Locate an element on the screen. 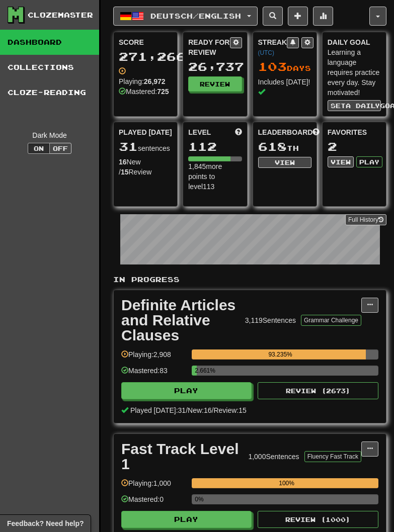 Image resolution: width=394 pixels, height=532 pixels. div: 1,000 Sentences is located at coordinates (274, 457).